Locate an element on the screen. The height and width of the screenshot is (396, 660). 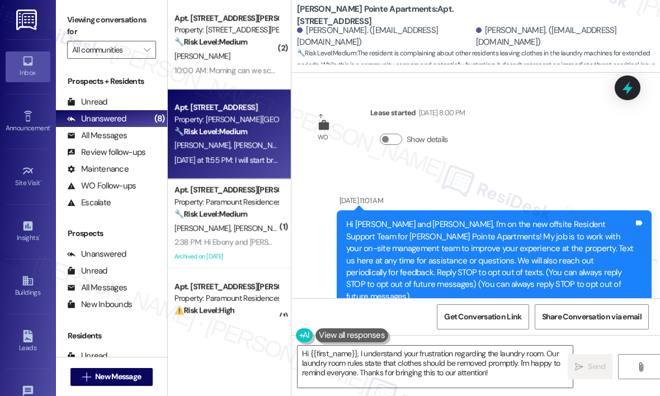
a: Leads is located at coordinates (28, 342).